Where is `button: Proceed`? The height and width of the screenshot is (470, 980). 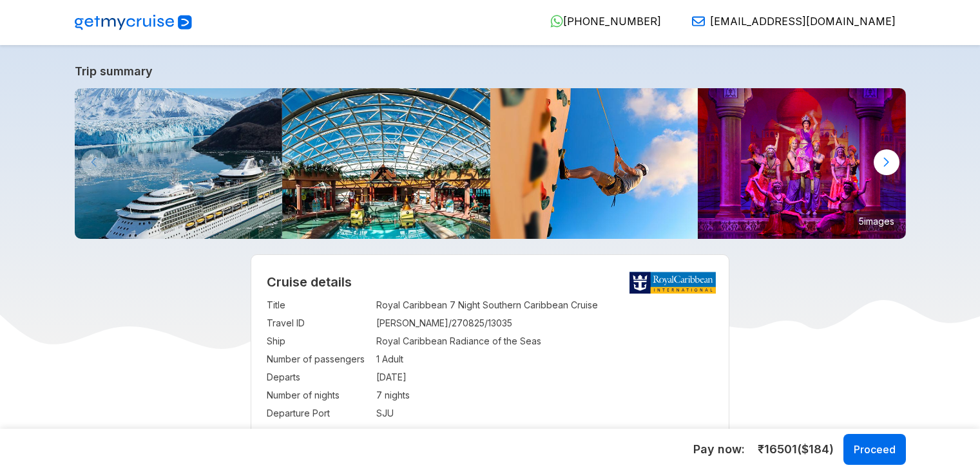
button: Proceed is located at coordinates (874, 449).